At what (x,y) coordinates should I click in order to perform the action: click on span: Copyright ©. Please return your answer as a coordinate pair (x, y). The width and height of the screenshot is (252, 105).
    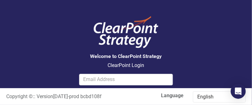
    Looking at the image, I should click on (19, 96).